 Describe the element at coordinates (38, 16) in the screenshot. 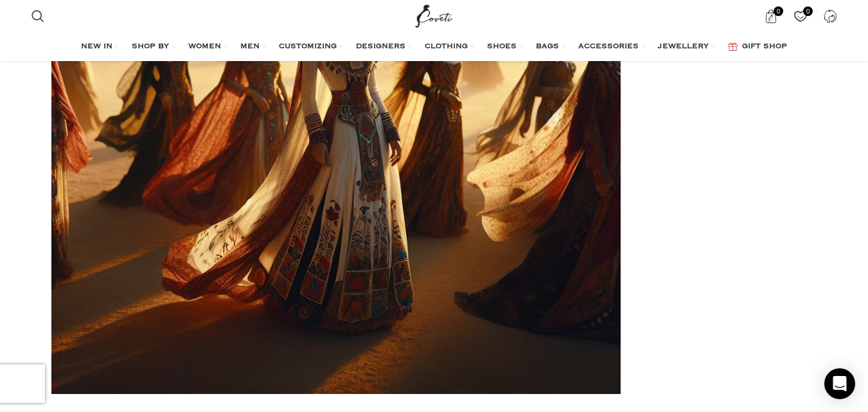

I see `div: Search` at that location.